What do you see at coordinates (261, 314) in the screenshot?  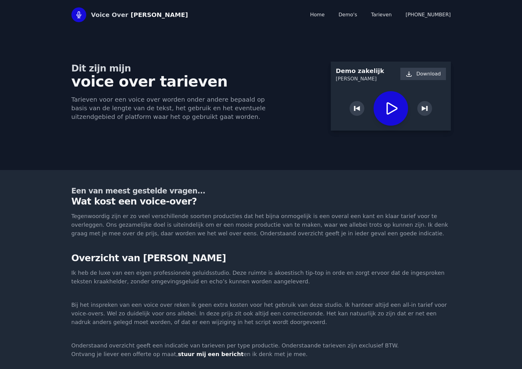 I see `p: Bij het inspreken van een voice over reken ik geen extra kosten voor het gebruik van deze studio....` at bounding box center [261, 314].